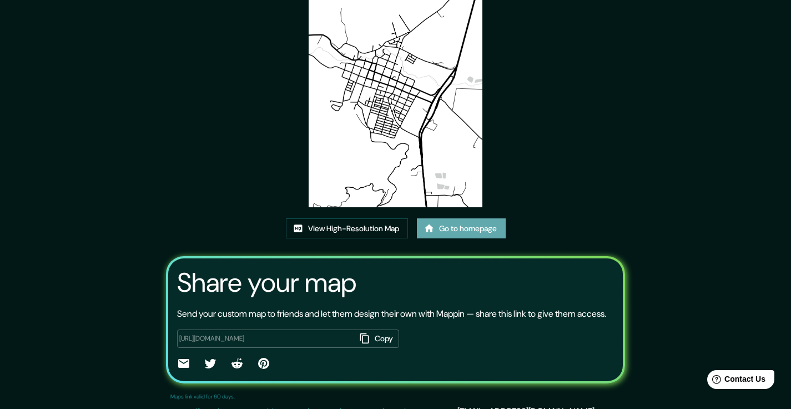  I want to click on button: Copy, so click(378, 338).